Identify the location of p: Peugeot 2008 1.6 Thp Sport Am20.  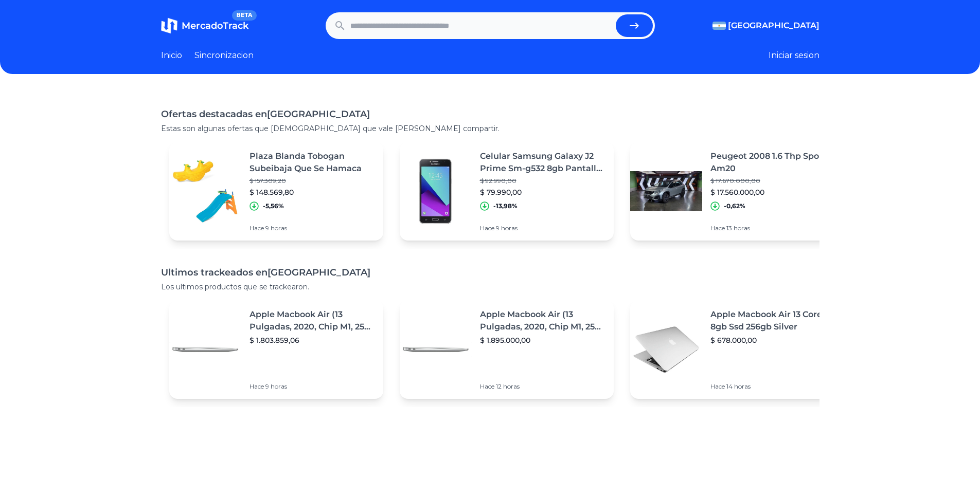
(773, 163).